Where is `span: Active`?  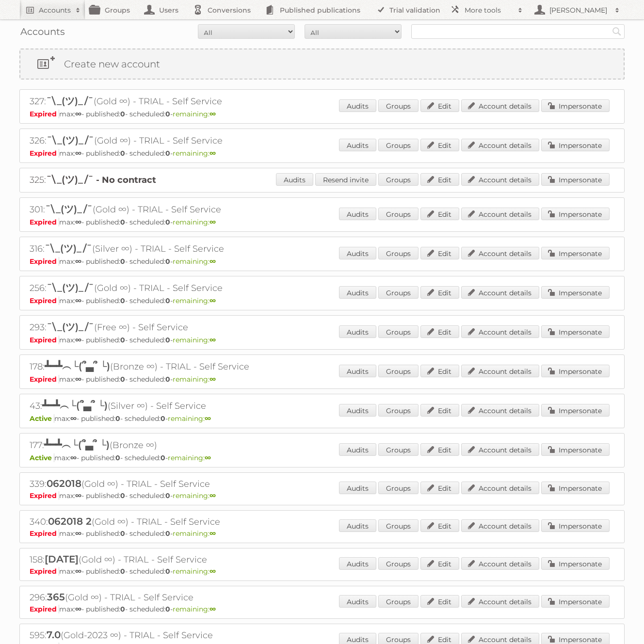
span: Active is located at coordinates (41, 457).